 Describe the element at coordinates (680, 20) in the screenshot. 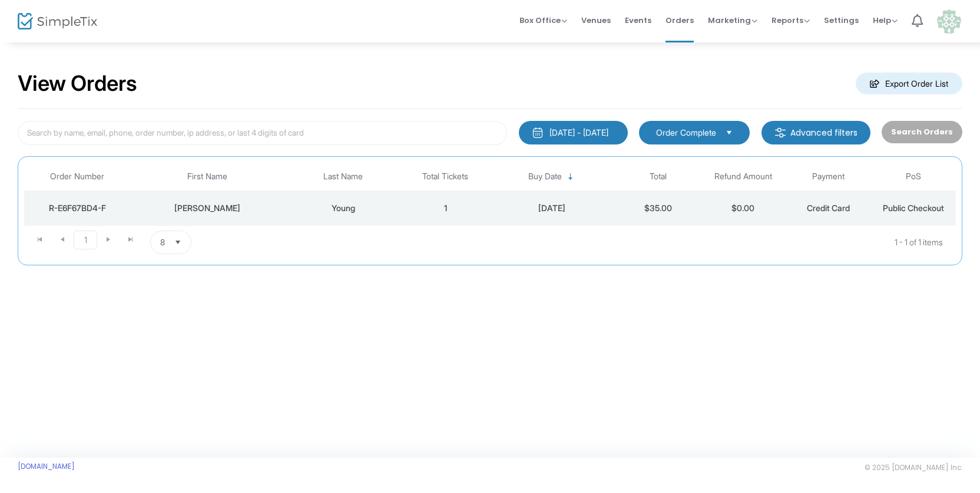

I see `span: Orders` at that location.